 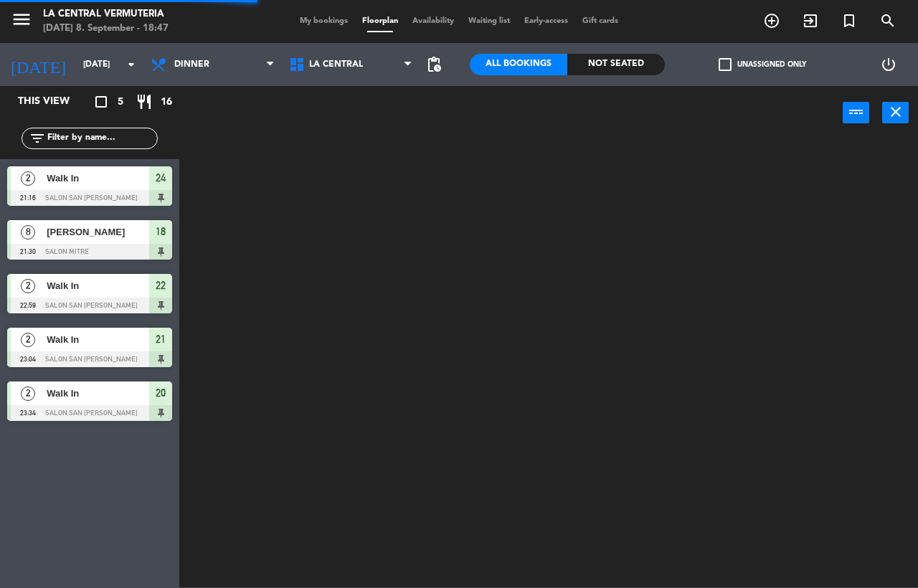 I want to click on button: menu, so click(x=21, y=21).